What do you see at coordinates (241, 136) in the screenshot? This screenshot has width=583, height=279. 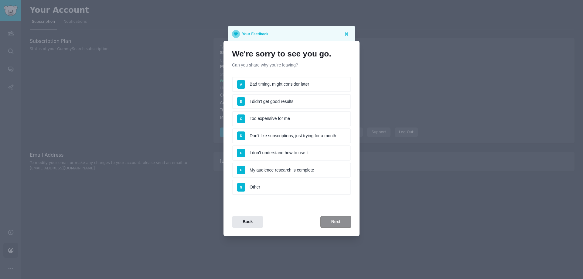 I see `span: D` at bounding box center [241, 136].